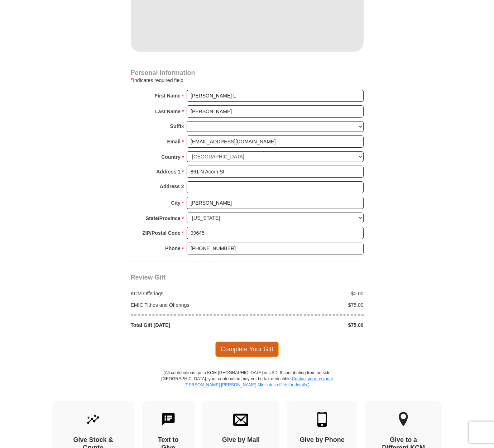  What do you see at coordinates (322, 419) in the screenshot?
I see `img: mobile.svg` at bounding box center [322, 419].